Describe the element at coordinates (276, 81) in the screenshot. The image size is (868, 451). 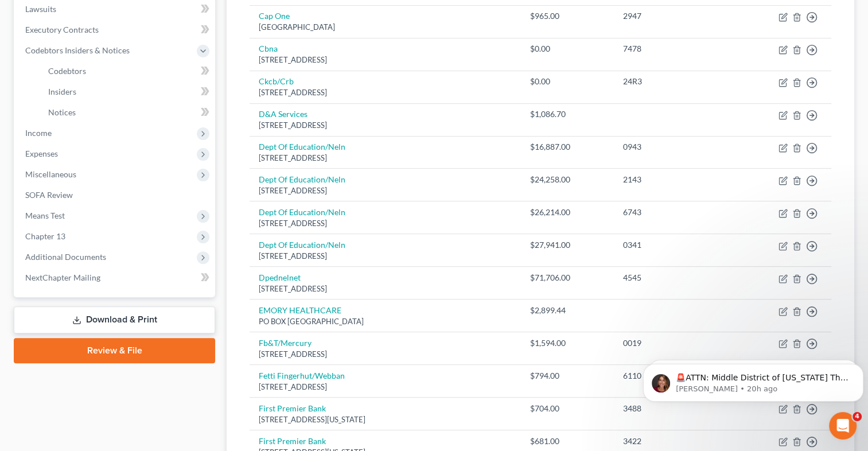
I see `a: Ckcb/Crb` at that location.